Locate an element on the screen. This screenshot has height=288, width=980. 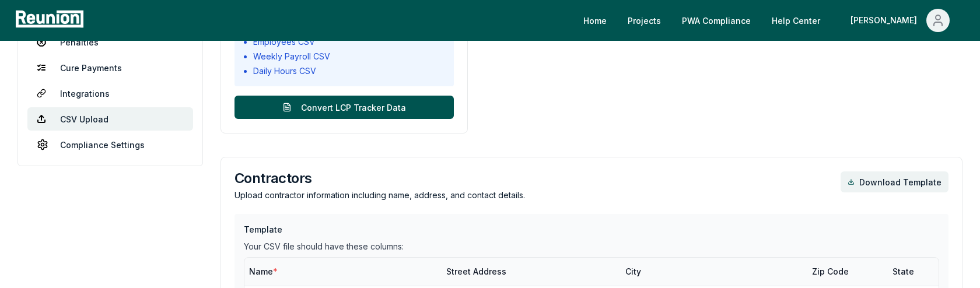
a: Cure Payments is located at coordinates (110, 67).